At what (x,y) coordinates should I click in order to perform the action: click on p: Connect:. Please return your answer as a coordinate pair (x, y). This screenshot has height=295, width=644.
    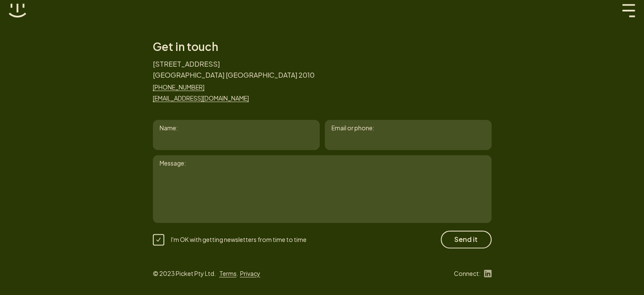
    Looking at the image, I should click on (467, 273).